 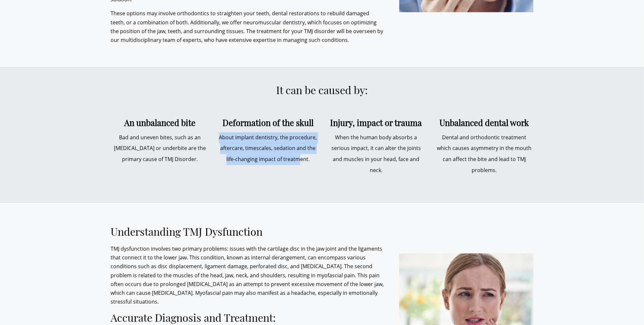 I want to click on h2: Accurate Diagnosis and Treatment:, so click(x=247, y=318).